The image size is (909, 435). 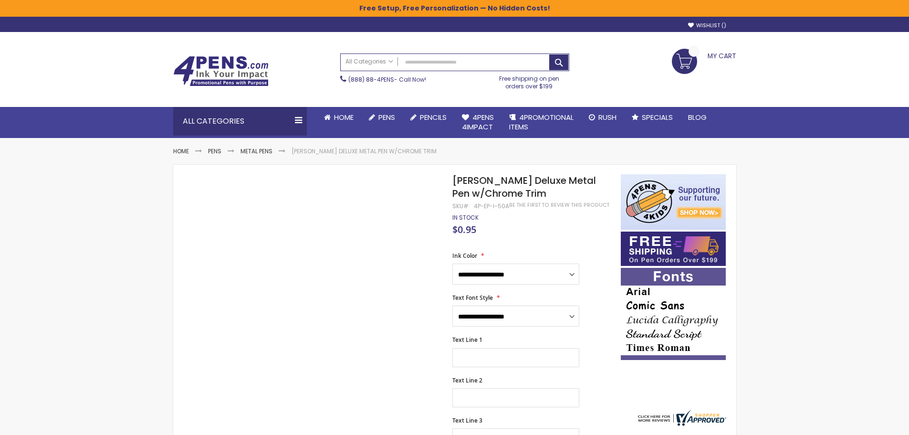 I want to click on span: Home, so click(x=343, y=117).